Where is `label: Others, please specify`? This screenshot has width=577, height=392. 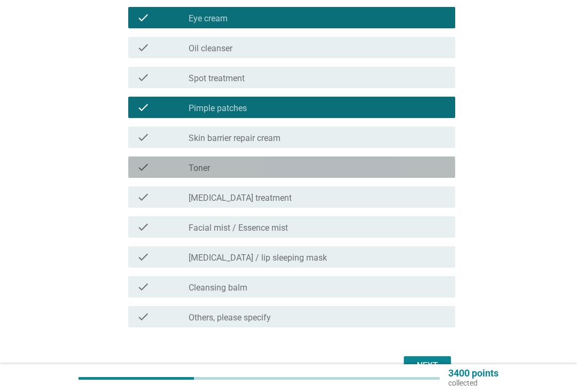
label: Others, please specify is located at coordinates (230, 318).